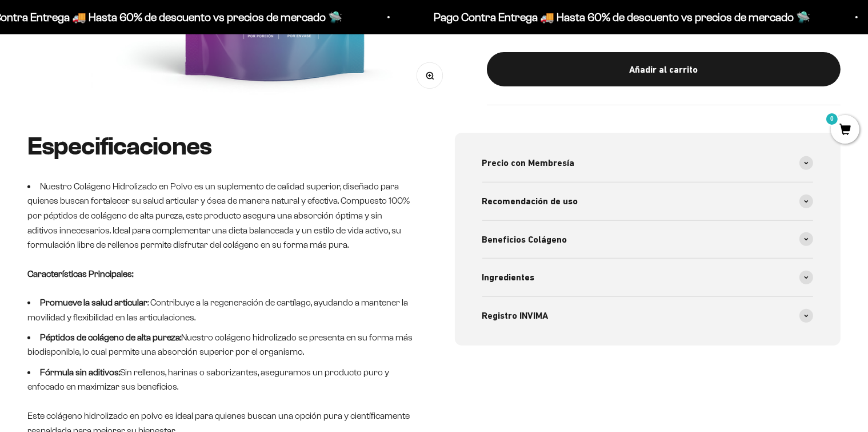 This screenshot has height=432, width=868. I want to click on p: Pago Contra Entrega 🚚 Hasta 60% de descuento vs precios de mercado 🛸, so click(621, 17).